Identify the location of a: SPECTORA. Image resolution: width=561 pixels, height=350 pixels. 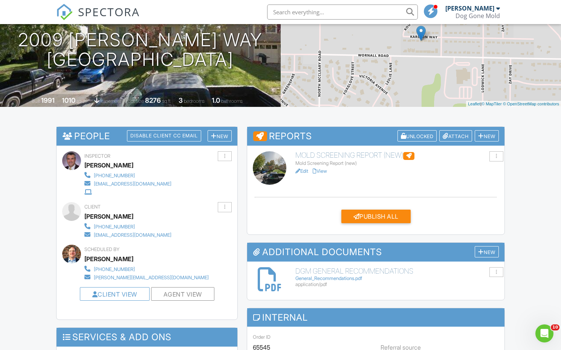
(98, 18).